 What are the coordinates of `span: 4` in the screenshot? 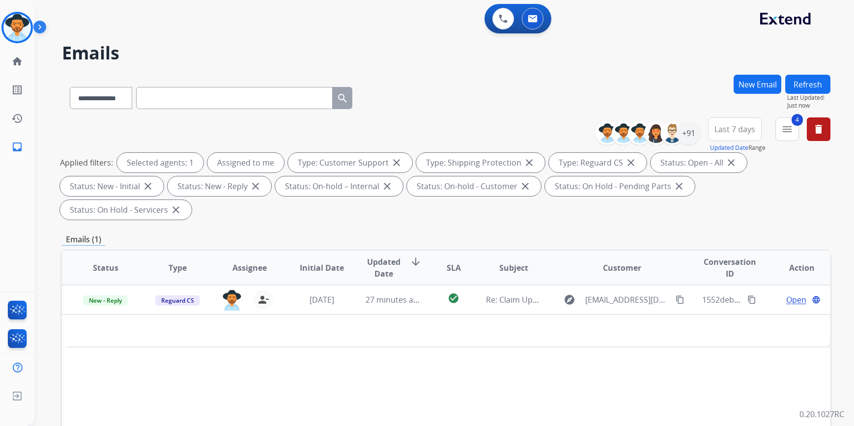 It's located at (797, 120).